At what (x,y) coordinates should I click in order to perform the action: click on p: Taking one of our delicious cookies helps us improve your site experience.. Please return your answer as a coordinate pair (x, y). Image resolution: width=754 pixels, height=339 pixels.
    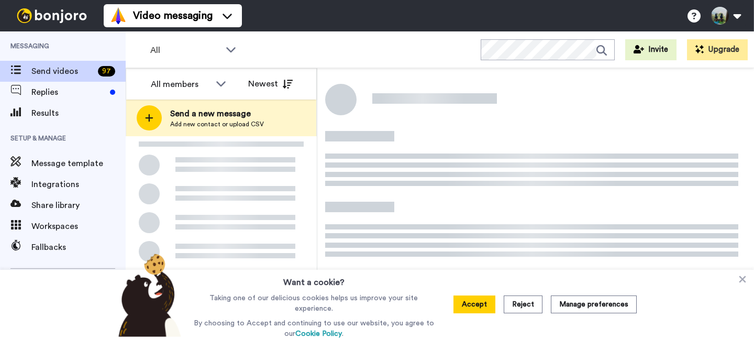
    Looking at the image, I should click on (313, 303).